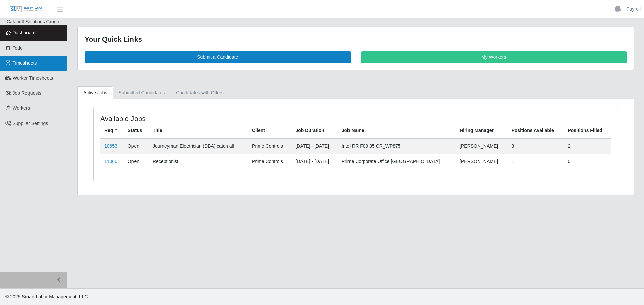 This screenshot has height=305, width=644. I want to click on a: Payroll, so click(633, 9).